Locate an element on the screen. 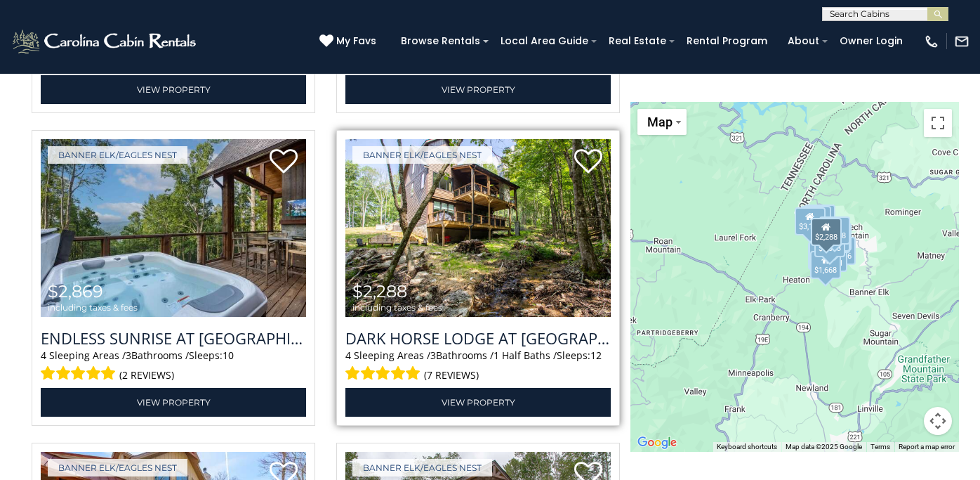 This screenshot has height=480, width=980. span: Map is located at coordinates (660, 121).